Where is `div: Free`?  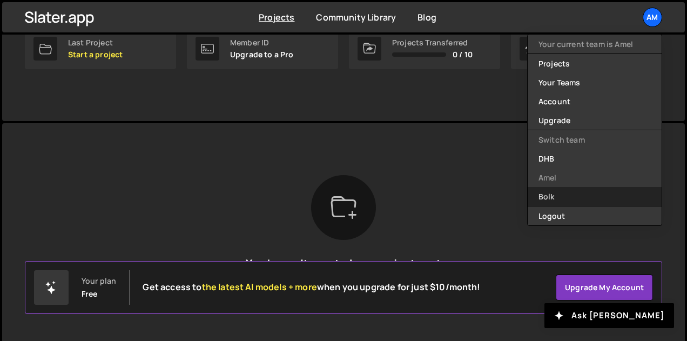 div: Free is located at coordinates (90, 294).